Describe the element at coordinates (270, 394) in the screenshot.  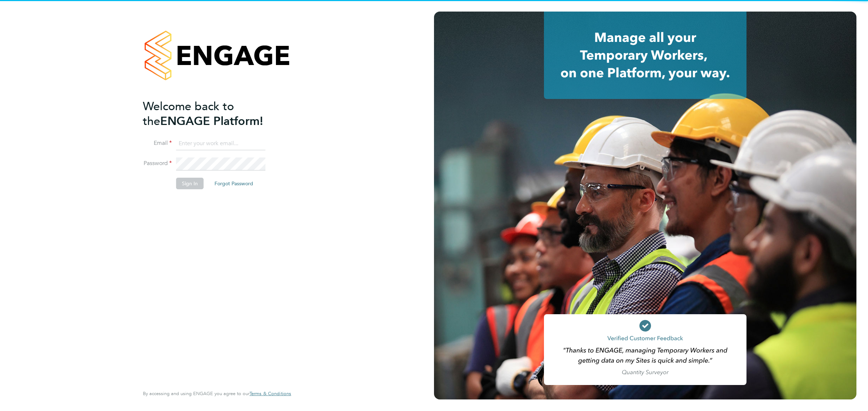
I see `a: Terms & Conditions` at that location.